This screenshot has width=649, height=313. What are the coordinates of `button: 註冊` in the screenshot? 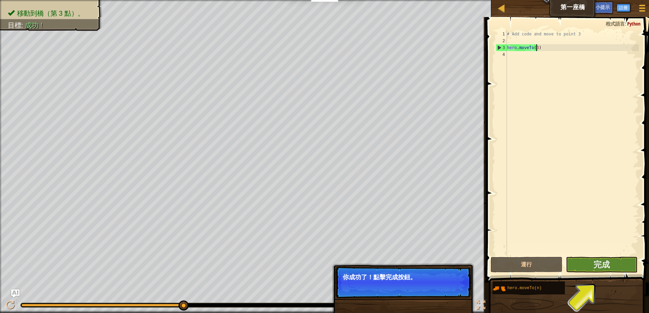 It's located at (623, 8).